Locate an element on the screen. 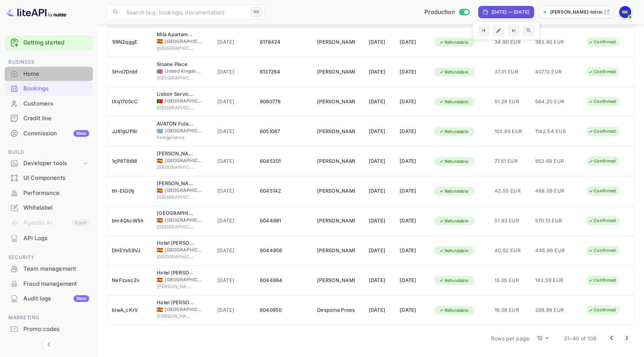  a: Promo codes is located at coordinates (48, 328).